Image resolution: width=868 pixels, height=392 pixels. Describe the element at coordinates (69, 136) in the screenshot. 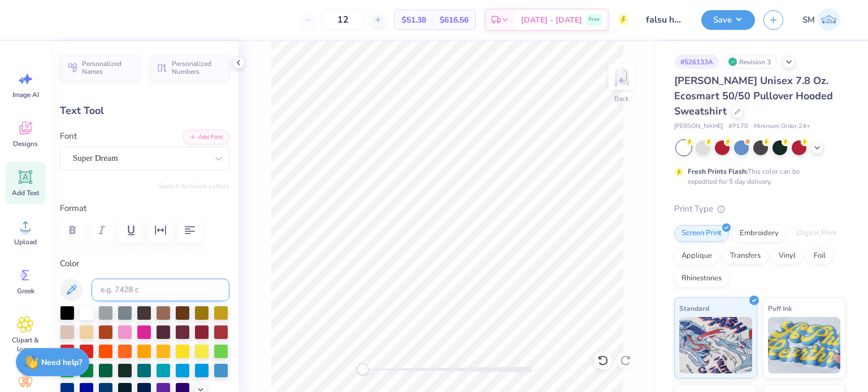

I see `label: Font` at that location.